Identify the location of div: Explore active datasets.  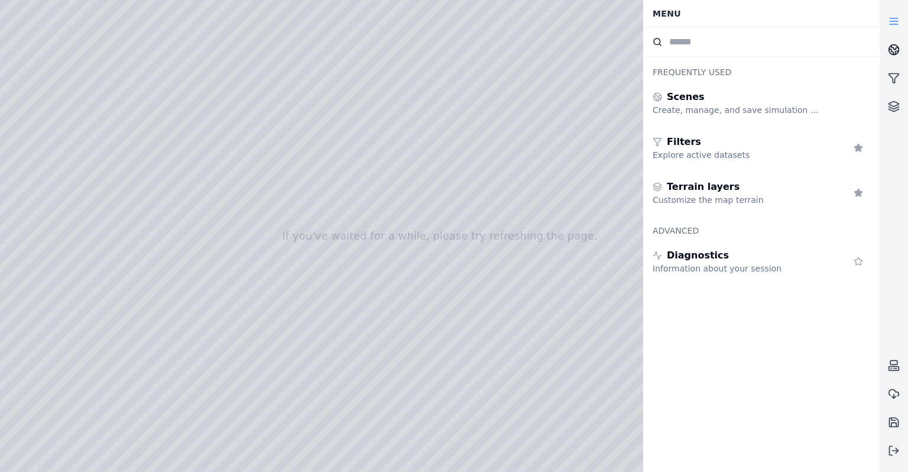
(738, 155).